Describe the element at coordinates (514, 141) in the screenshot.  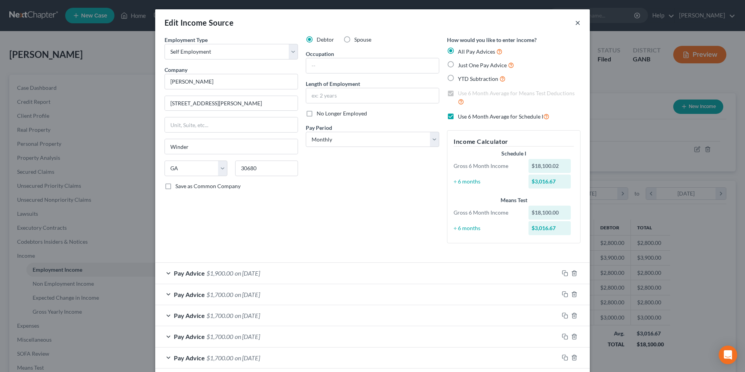
I see `h5: Income Calculator` at that location.